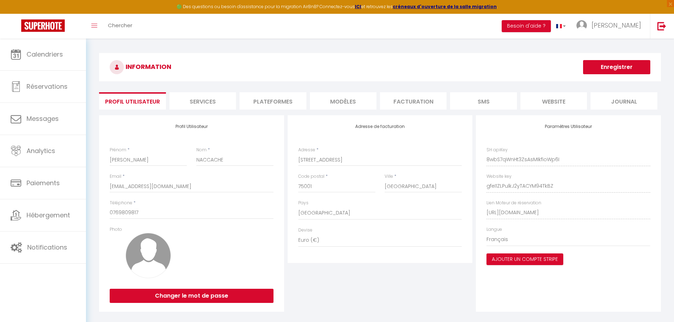 The height and width of the screenshot is (322, 674). What do you see at coordinates (42, 118) in the screenshot?
I see `span: Messages` at bounding box center [42, 118].